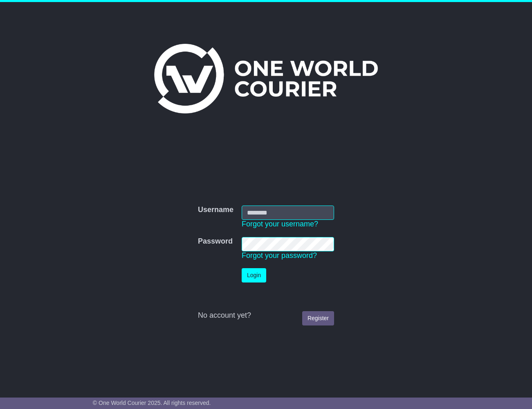 Image resolution: width=532 pixels, height=409 pixels. I want to click on label: Username, so click(216, 210).